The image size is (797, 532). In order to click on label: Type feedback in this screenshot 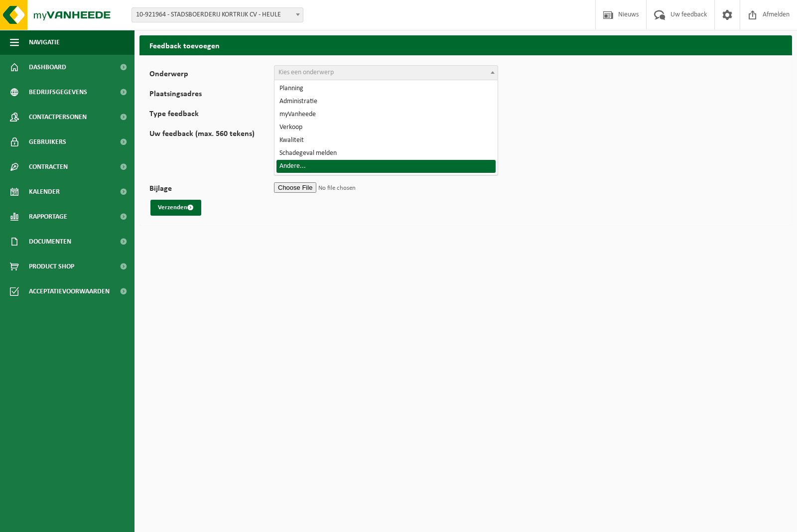, I will do `click(212, 115)`.